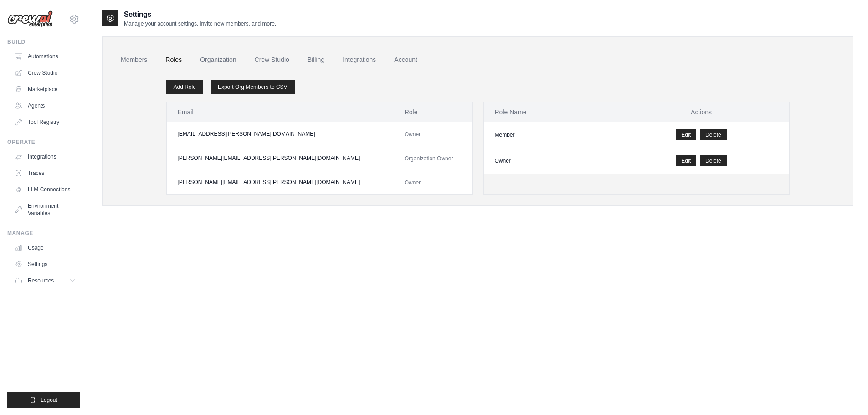 The height and width of the screenshot is (415, 868). Describe the element at coordinates (548, 135) in the screenshot. I see `td: Member` at that location.